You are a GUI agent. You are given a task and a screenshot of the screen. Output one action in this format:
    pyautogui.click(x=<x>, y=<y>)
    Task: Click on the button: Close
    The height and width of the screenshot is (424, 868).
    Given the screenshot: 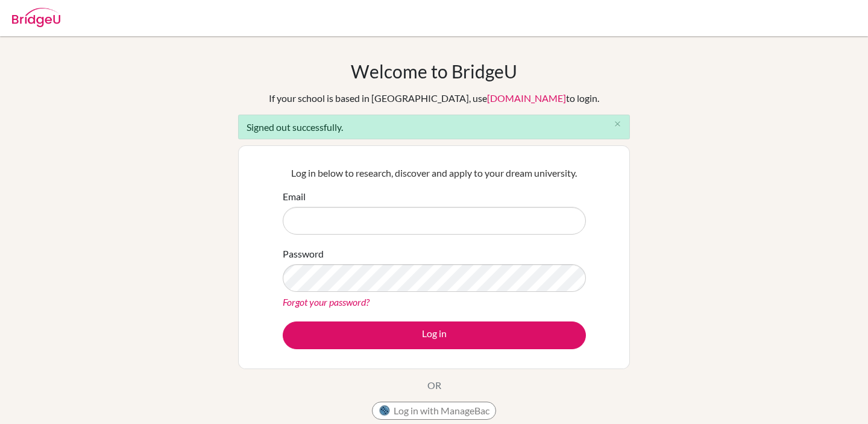 What is the action you would take?
    pyautogui.click(x=617, y=125)
    